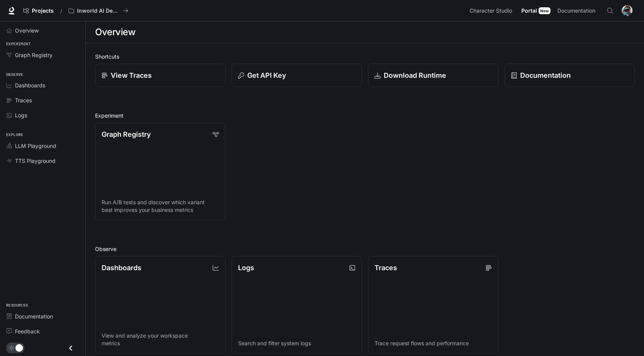  Describe the element at coordinates (544, 10) in the screenshot. I see `div: New` at that location.